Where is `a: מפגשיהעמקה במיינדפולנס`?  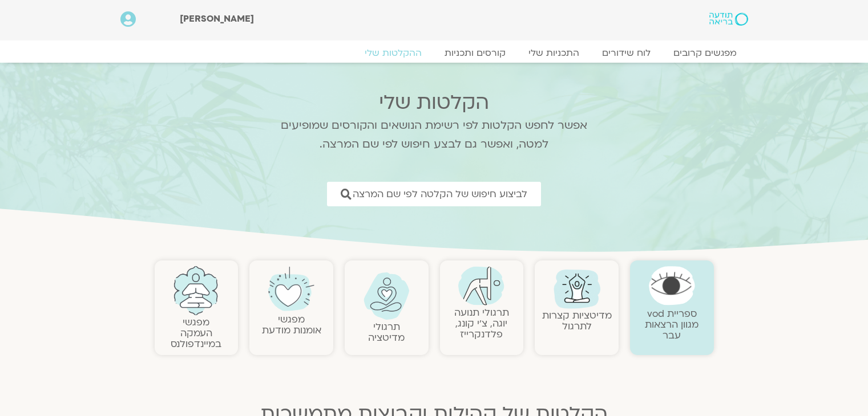
a: מפגשיהעמקה במיינדפולנס is located at coordinates (195, 333).